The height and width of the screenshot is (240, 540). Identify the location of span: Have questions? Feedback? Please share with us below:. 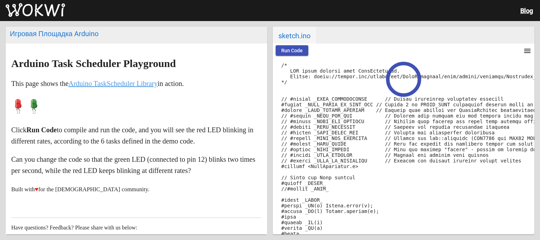
(74, 228).